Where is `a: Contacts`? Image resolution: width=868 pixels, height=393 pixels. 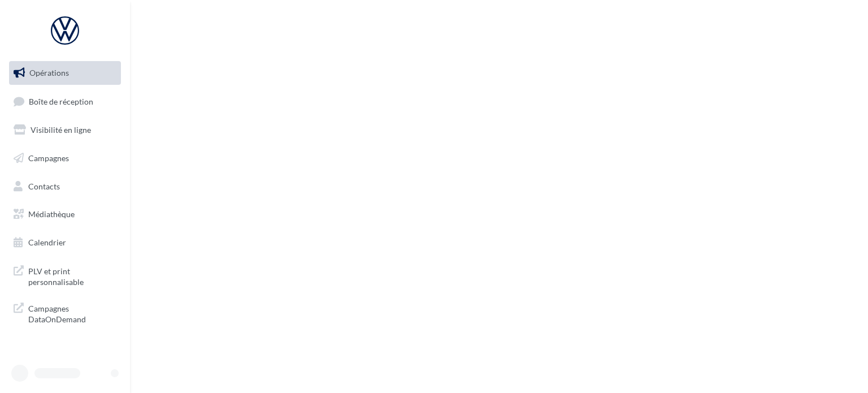 a: Contacts is located at coordinates (65, 186).